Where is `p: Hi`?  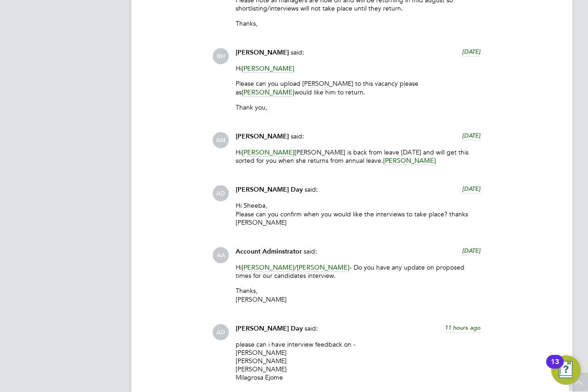
p: Hi is located at coordinates (358, 68).